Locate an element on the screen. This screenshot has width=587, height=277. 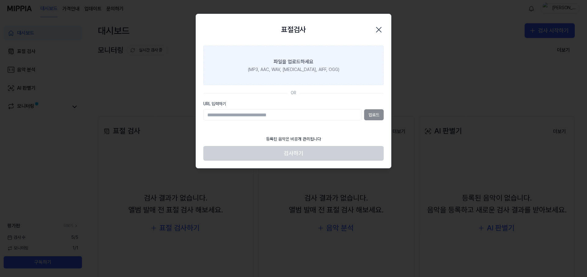
label: URL 입력하기 is located at coordinates (293, 104).